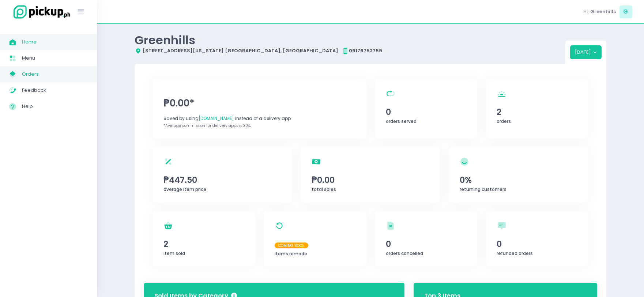 This screenshot has height=297, width=644. What do you see at coordinates (426, 239) in the screenshot?
I see `a: 0orders cancelled` at bounding box center [426, 239].